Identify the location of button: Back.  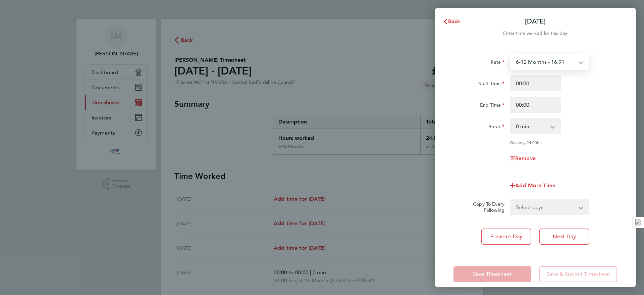
(452, 21).